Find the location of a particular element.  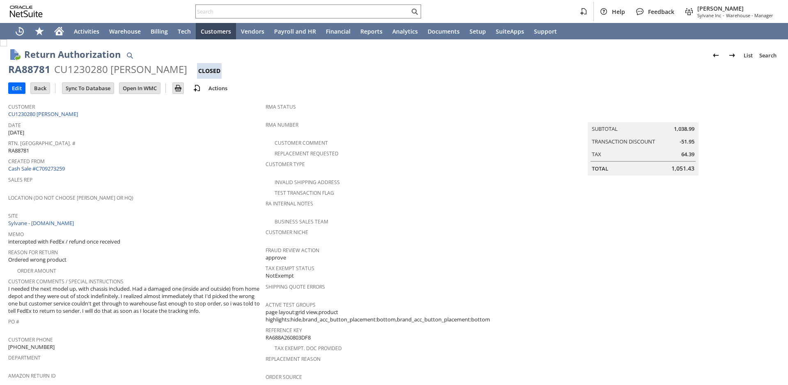

span: Ordered wrong product is located at coordinates (37, 260).